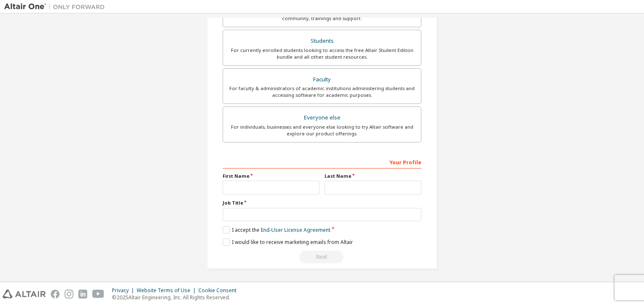 This screenshot has height=306, width=644. Describe the element at coordinates (322, 41) in the screenshot. I see `div: Students` at that location.